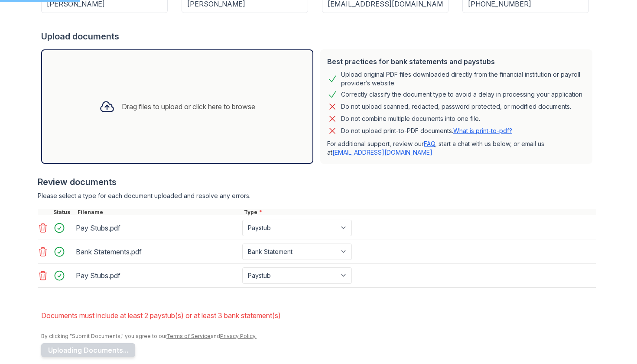  What do you see at coordinates (239, 336) in the screenshot?
I see `a: Privacy Policy.` at bounding box center [239, 336].